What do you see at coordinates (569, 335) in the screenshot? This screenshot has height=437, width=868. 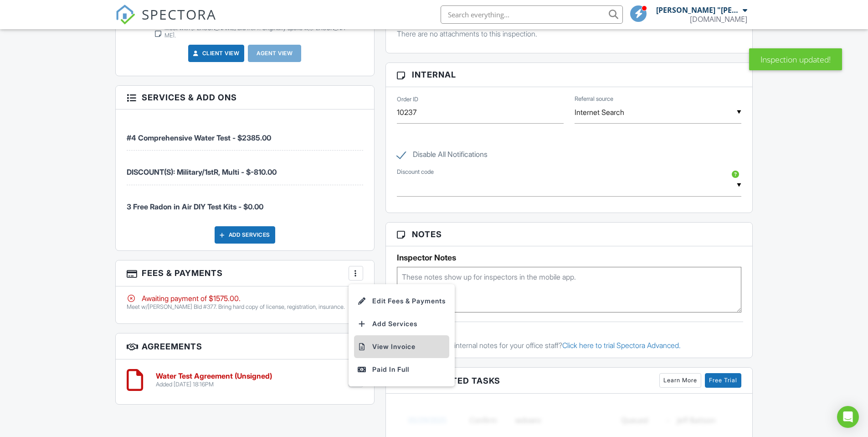 I see `div: Office Notes` at bounding box center [569, 335].